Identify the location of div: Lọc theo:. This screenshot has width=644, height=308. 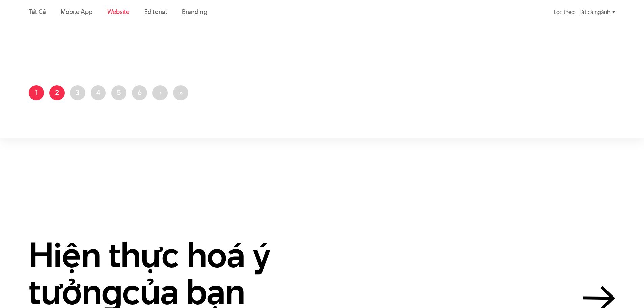
(565, 12).